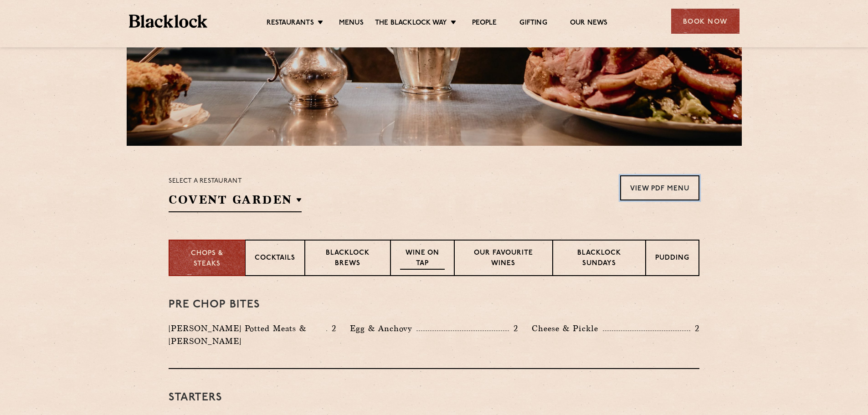 The height and width of the screenshot is (415, 868). What do you see at coordinates (411, 24) in the screenshot?
I see `a: The Blacklock Way` at bounding box center [411, 24].